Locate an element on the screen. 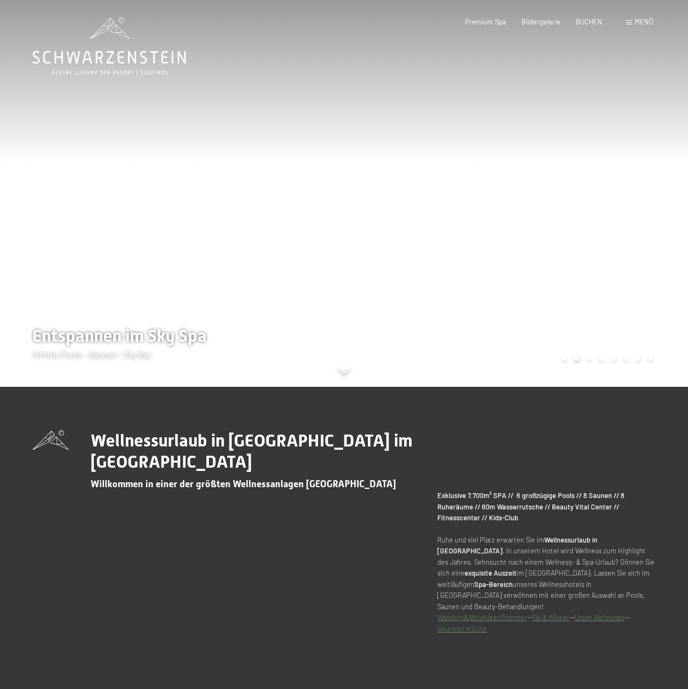 This screenshot has height=689, width=688. div: Carousel Page 2 (Current Slide) is located at coordinates (576, 358).